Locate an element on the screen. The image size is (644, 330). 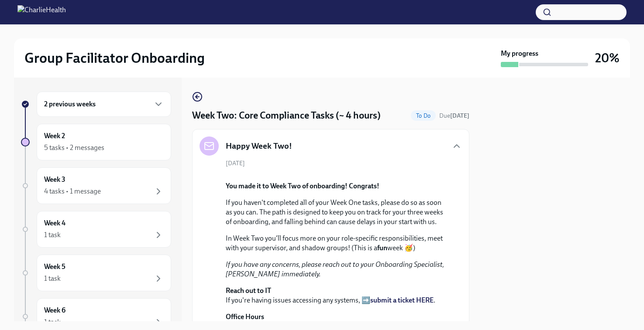
h2: Group Facilitator Onboarding is located at coordinates (115, 58).